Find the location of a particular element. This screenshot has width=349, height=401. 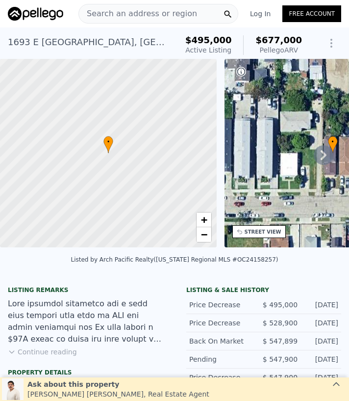

div: Lore ipsumdol sitametco adi e sedd eius tempori utla etdo ma ALI eni admin veniamqui nos Ex ulla ... is located at coordinates (85, 321).